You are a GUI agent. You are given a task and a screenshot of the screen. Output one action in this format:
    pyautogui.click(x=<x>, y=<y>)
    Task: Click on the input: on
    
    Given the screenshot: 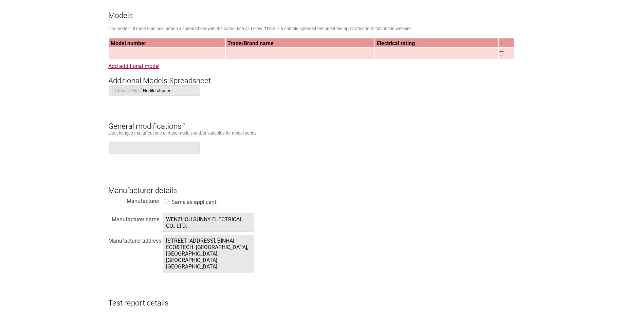 What is the action you would take?
    pyautogui.click(x=167, y=201)
    